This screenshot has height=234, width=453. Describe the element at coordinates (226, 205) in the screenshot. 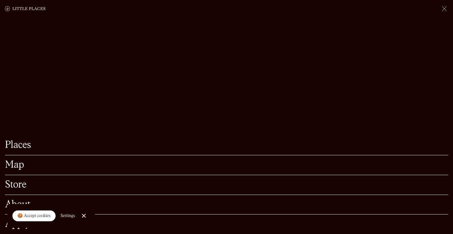

I see `a: About` at that location.